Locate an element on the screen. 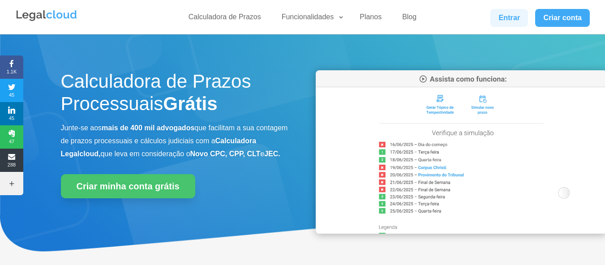 Image resolution: width=605 pixels, height=265 pixels. a: Entrar is located at coordinates (510, 18).